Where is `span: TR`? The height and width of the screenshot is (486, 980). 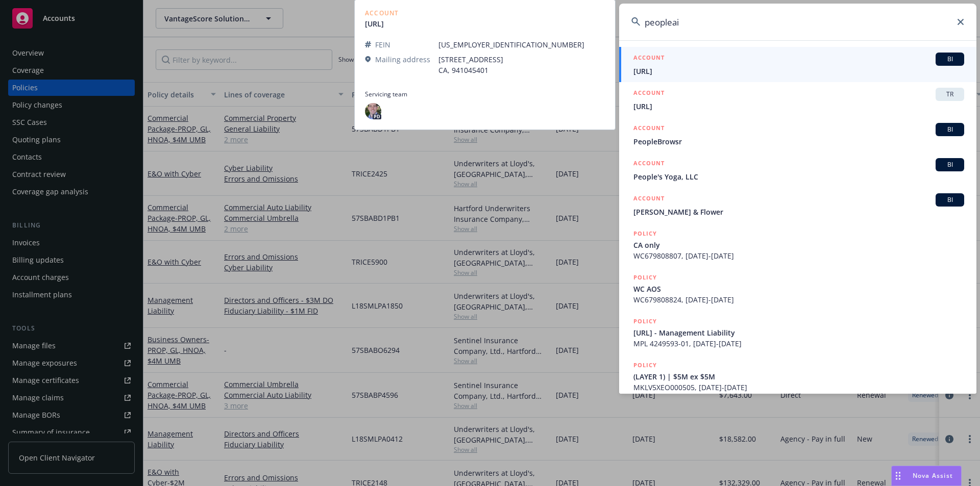 span: TR is located at coordinates (950, 95).